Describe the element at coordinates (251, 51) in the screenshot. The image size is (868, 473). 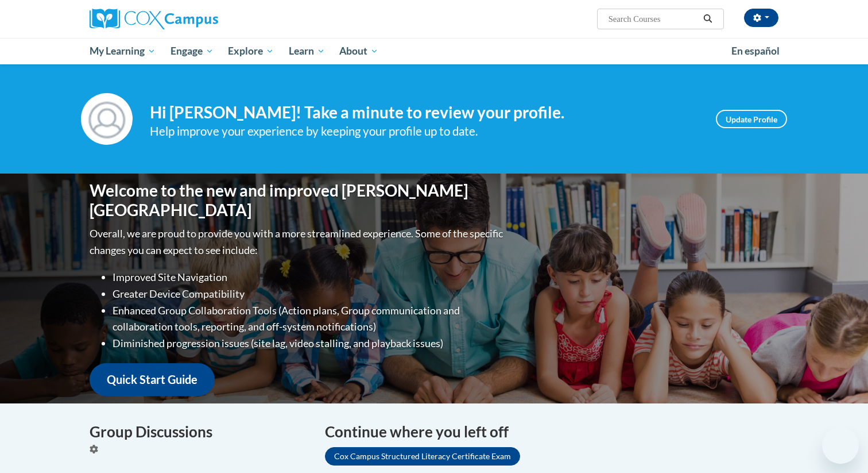
I see `a: Explore` at that location.